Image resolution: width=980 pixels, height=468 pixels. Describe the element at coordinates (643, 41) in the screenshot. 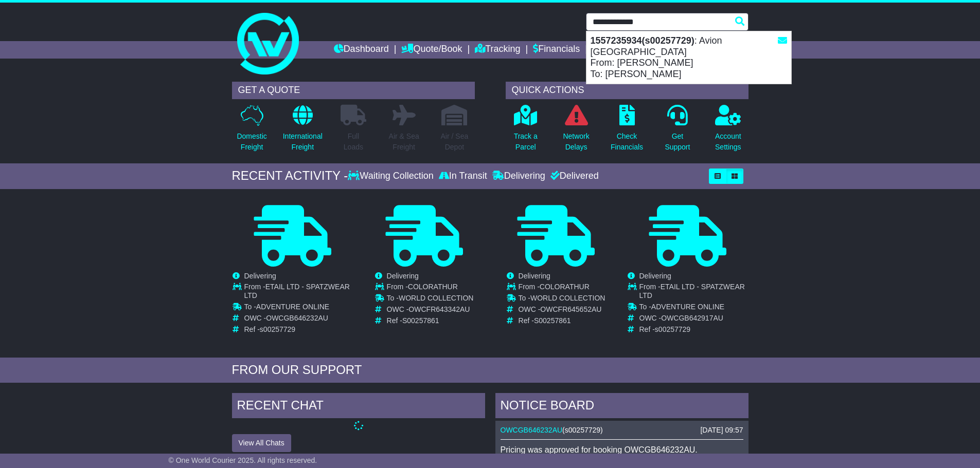

I see `strong: 1557235934(s00257729)` at that location.